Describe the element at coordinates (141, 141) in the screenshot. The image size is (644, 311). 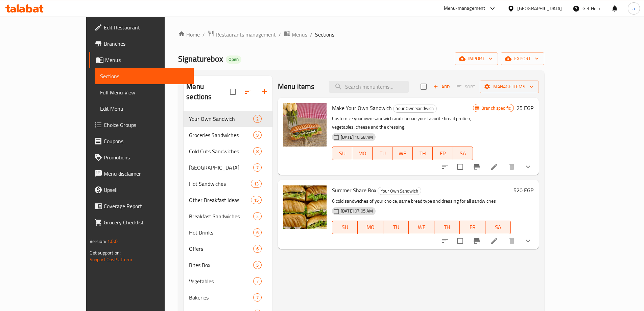
I see `a: Coupons` at that location.